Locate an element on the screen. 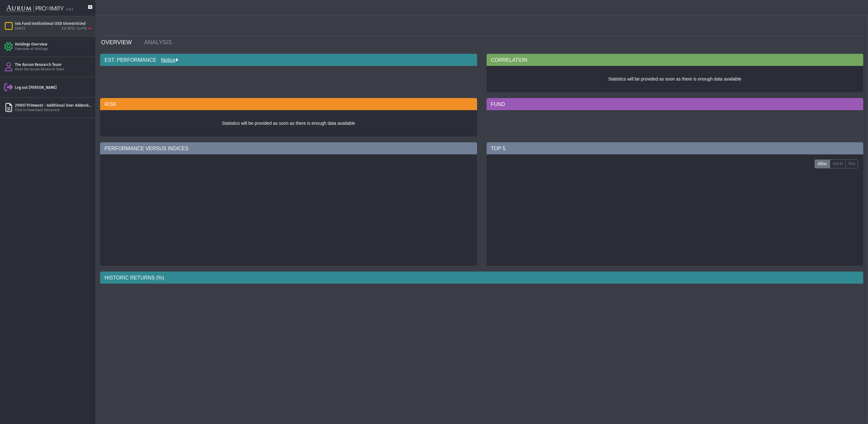 The height and width of the screenshot is (424, 868). div: Meet the Aurum Research Team is located at coordinates (54, 69).